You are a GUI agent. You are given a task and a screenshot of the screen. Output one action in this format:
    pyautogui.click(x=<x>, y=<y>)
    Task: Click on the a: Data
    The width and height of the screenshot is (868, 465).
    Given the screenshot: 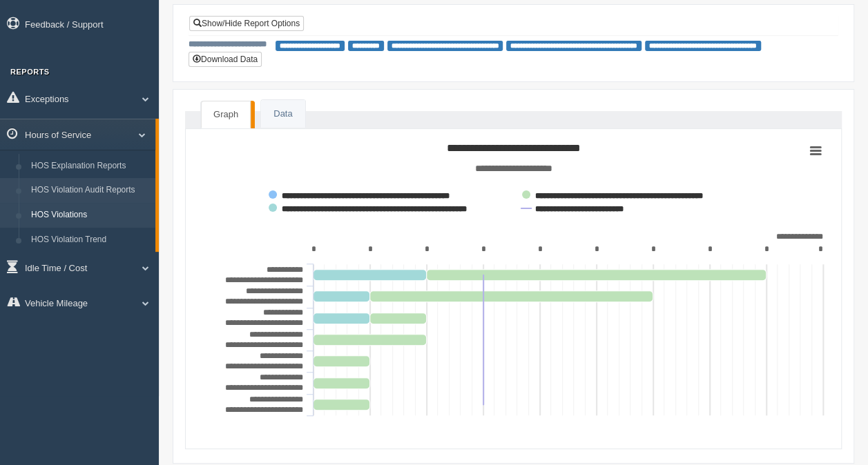 What is the action you would take?
    pyautogui.click(x=282, y=114)
    